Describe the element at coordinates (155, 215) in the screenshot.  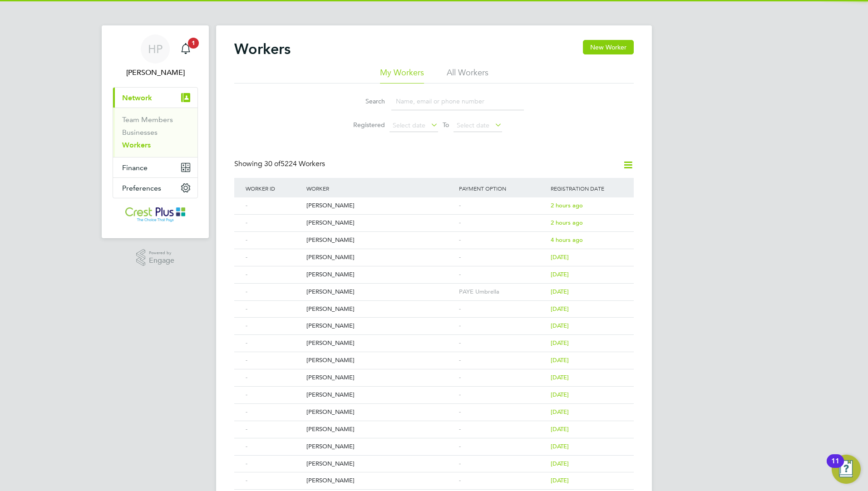
I see `a: Go to home page` at that location.